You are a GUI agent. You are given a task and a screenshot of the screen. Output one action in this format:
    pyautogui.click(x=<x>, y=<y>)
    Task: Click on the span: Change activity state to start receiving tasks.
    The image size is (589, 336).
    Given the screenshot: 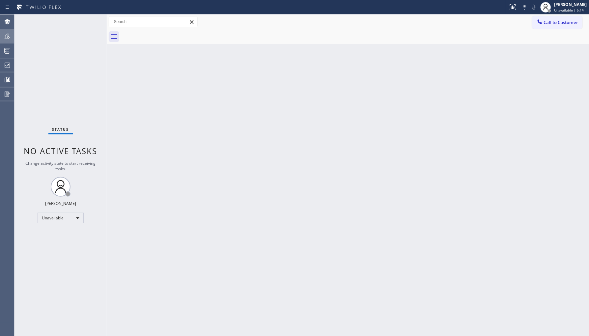 What is the action you would take?
    pyautogui.click(x=61, y=166)
    